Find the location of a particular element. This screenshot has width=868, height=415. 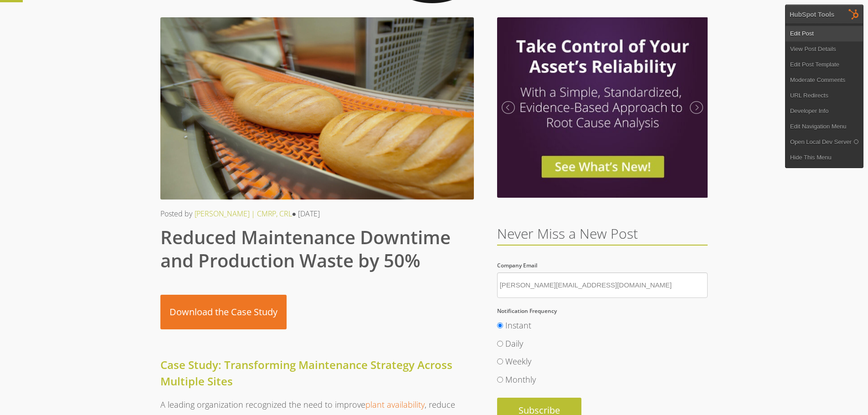

a: Edit Navigation Menu is located at coordinates (824, 126).